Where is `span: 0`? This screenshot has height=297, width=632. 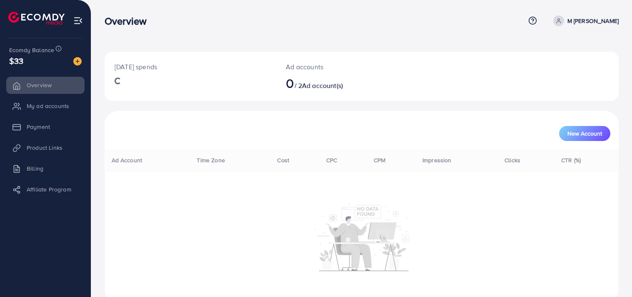 span: 0 is located at coordinates (290, 83).